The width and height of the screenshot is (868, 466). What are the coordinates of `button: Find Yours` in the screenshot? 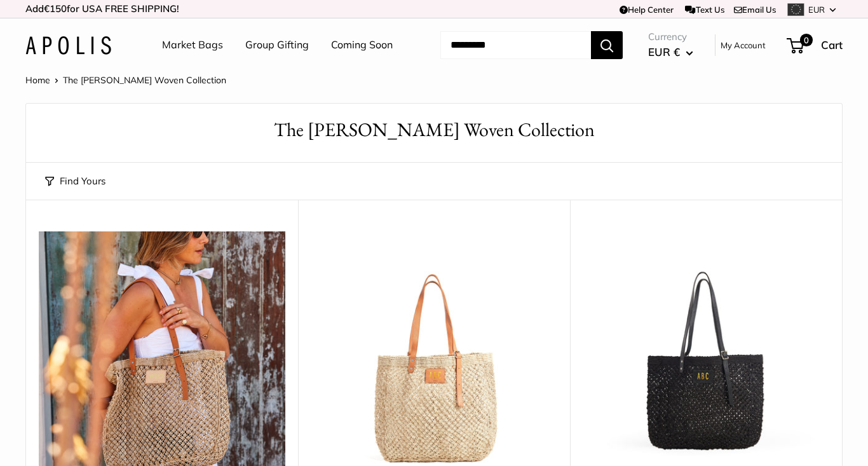 It's located at (75, 181).